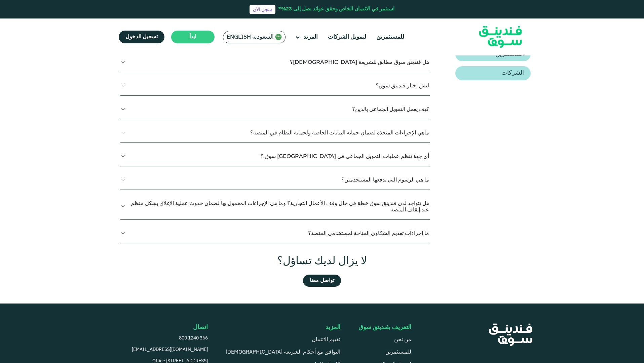 Image resolution: width=644 pixels, height=363 pixels. I want to click on button: كيف يعمل التمويل الجماعي بالدين؟, so click(275, 109).